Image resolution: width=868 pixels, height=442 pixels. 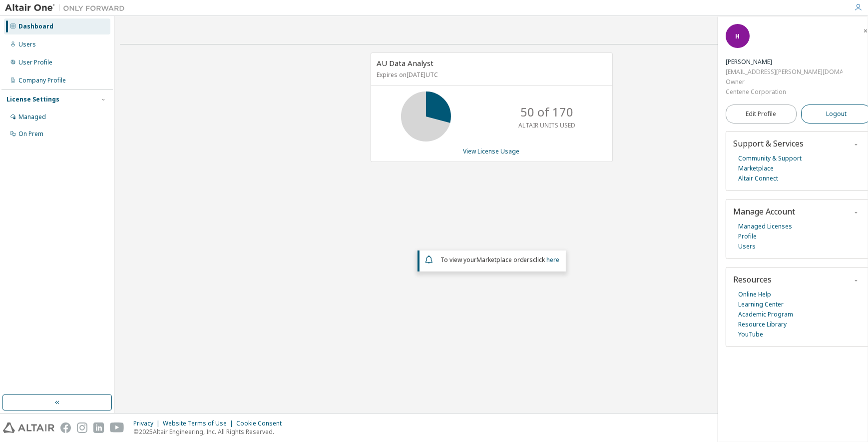 I want to click on span: Logout, so click(x=836, y=114).